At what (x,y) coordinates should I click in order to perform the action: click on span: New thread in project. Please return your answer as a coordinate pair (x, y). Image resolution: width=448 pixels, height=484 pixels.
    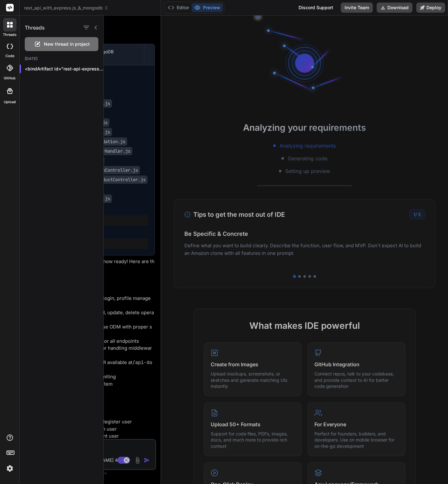
    Looking at the image, I should click on (67, 44).